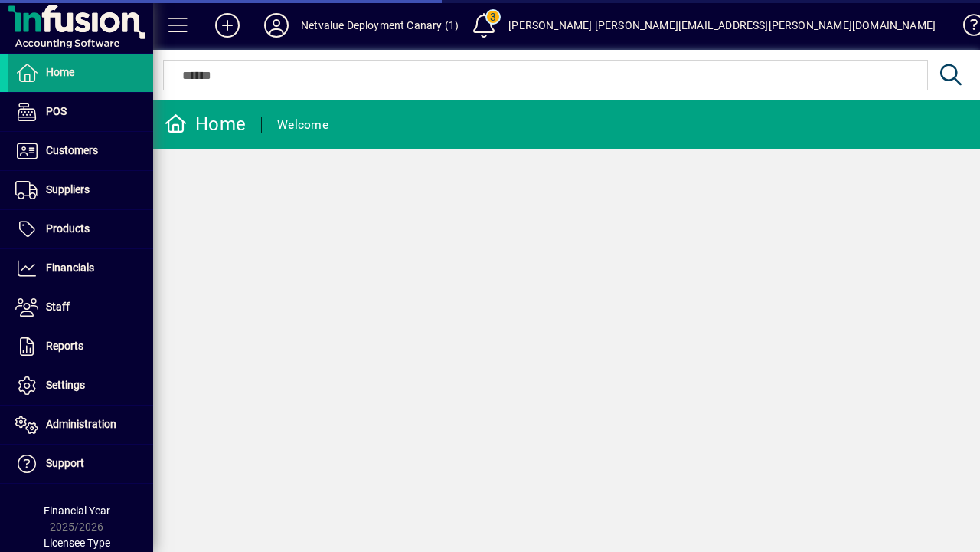  What do you see at coordinates (228, 26) in the screenshot?
I see `button: Add` at bounding box center [228, 26].